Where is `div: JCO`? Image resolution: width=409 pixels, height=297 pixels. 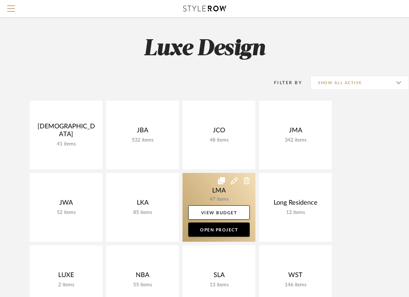
div: JCO is located at coordinates (219, 132).